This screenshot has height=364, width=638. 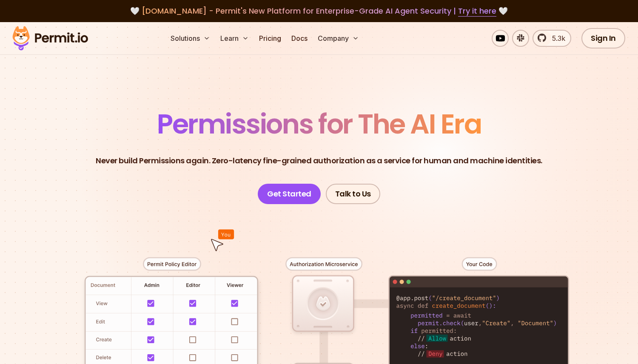 I want to click on img: Permit logo, so click(x=50, y=38).